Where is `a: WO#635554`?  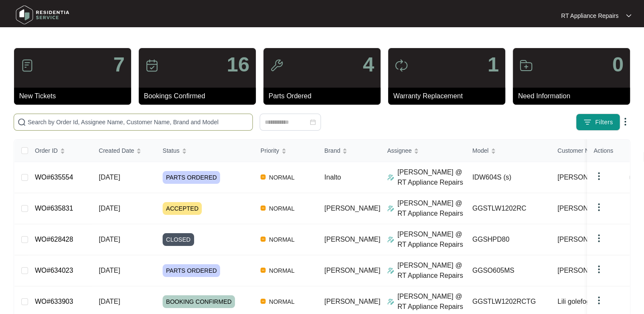 a: WO#635554 is located at coordinates (54, 177).